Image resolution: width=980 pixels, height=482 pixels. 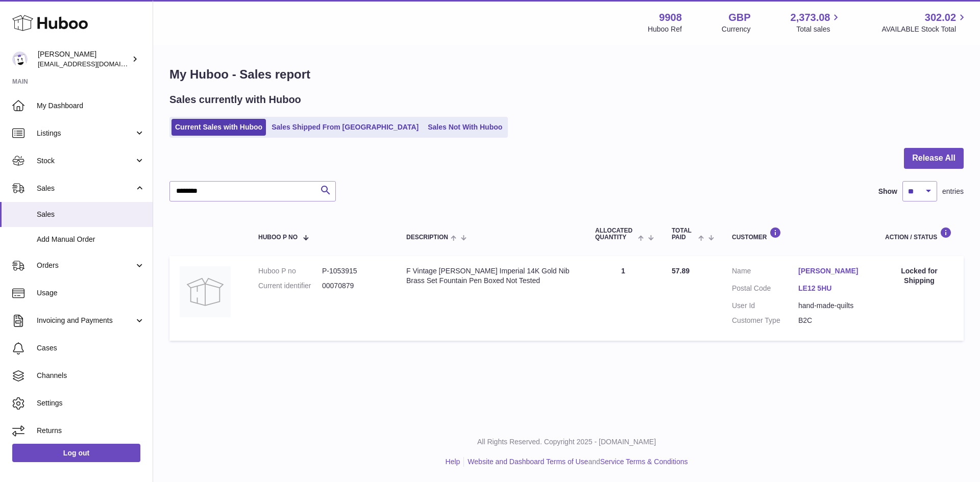 What do you see at coordinates (353, 285) in the screenshot?
I see `dd: 00070879` at bounding box center [353, 285].